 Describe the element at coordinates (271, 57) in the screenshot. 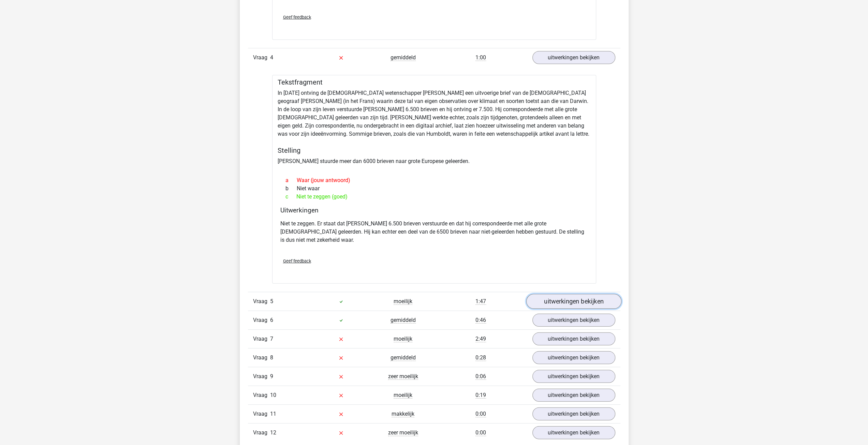

I see `span: 4` at that location.